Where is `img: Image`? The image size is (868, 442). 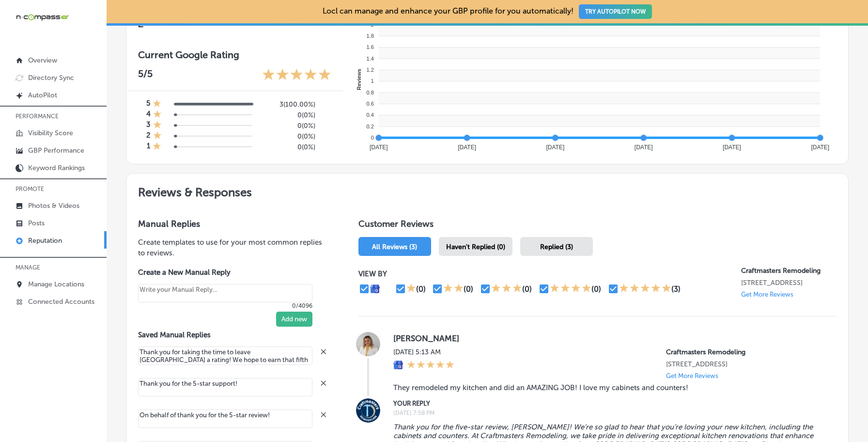 img: Image is located at coordinates (368, 410).